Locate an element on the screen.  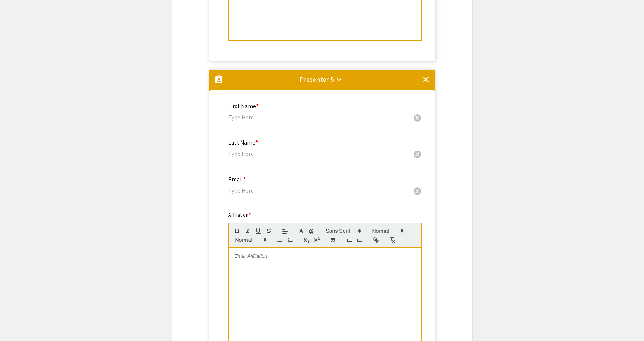
mat-label: Affiliation is located at coordinates (240, 214).